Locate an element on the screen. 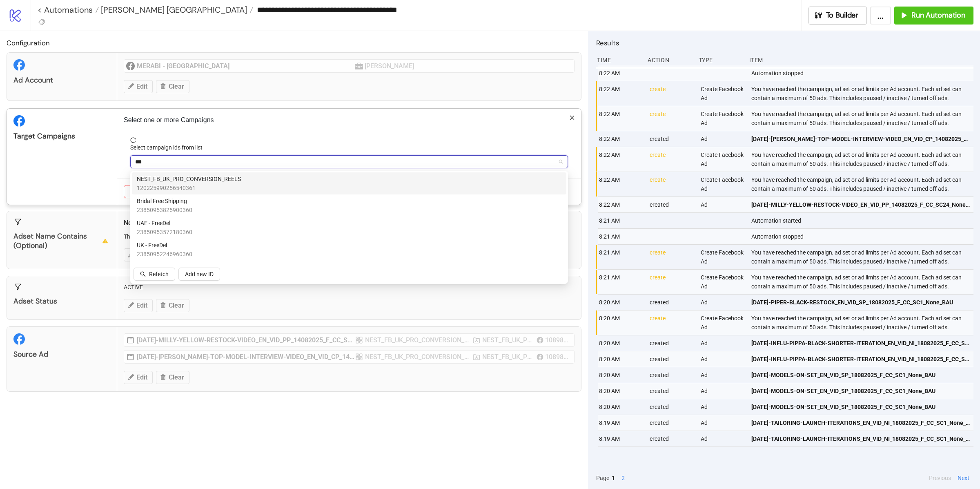  span: Add new ID is located at coordinates (200, 274).